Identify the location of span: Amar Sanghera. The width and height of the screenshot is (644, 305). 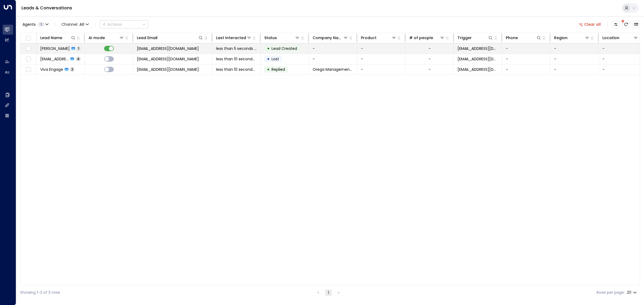
(55, 49).